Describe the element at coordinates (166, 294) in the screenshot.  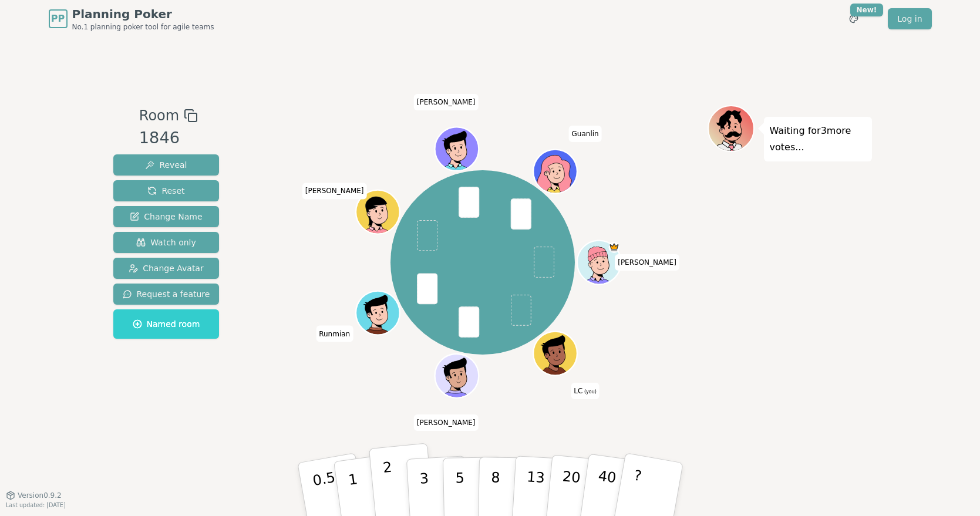
I see `button: Request a feature` at that location.